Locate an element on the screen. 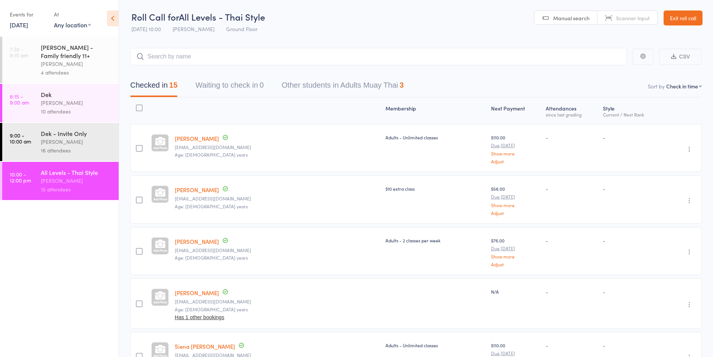 Image resolution: width=713 pixels, height=357 pixels. small: Matthewtrent1985@gmail.com is located at coordinates (277, 301).